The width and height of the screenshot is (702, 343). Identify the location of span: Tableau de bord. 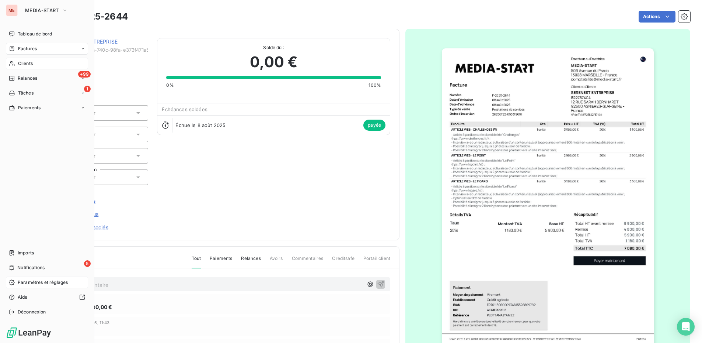
(35, 34).